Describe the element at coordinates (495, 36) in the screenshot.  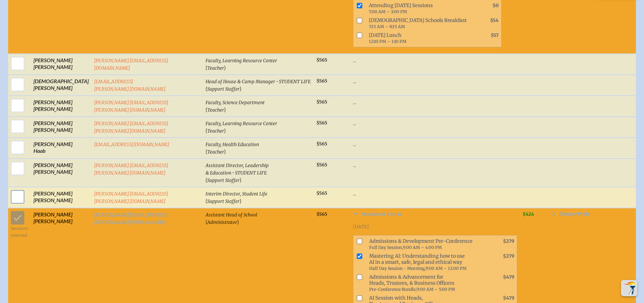
I see `span: $57` at that location.